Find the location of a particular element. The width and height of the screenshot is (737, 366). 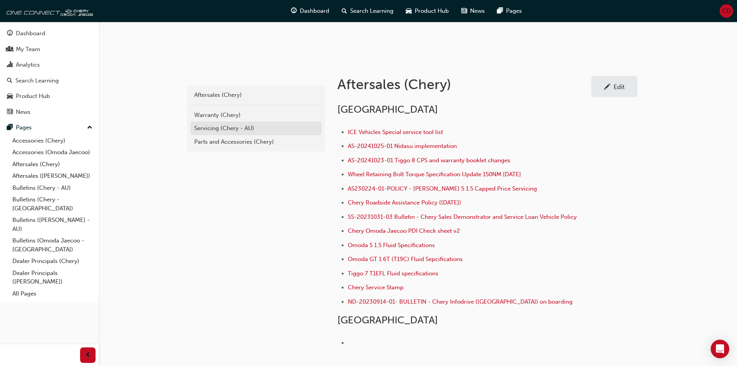

a: Edit is located at coordinates (614, 86).